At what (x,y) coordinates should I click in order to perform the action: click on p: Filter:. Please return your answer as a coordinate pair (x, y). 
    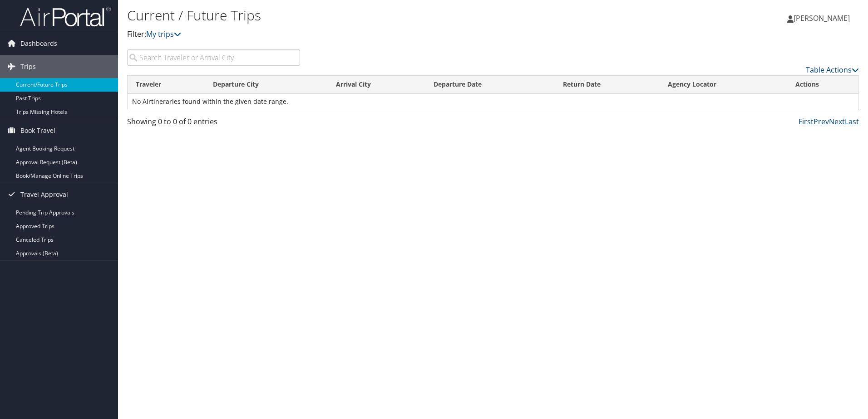
    Looking at the image, I should click on (371, 35).